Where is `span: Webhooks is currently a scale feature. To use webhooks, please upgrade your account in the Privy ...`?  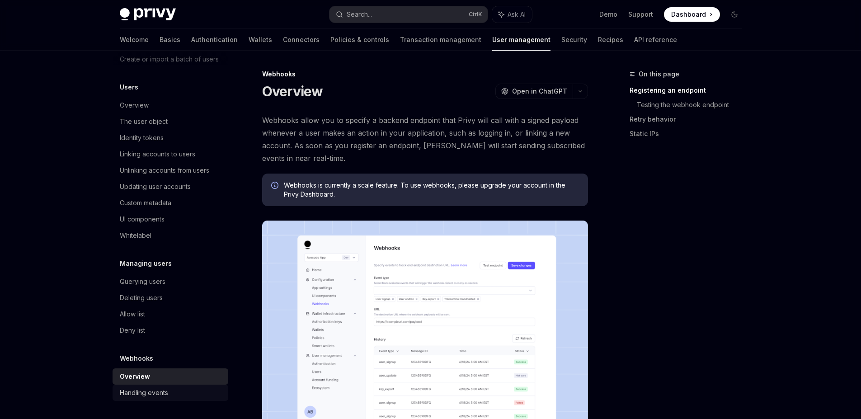 span: Webhooks is currently a scale feature. To use webhooks, please upgrade your account in the Privy ... is located at coordinates (431, 190).